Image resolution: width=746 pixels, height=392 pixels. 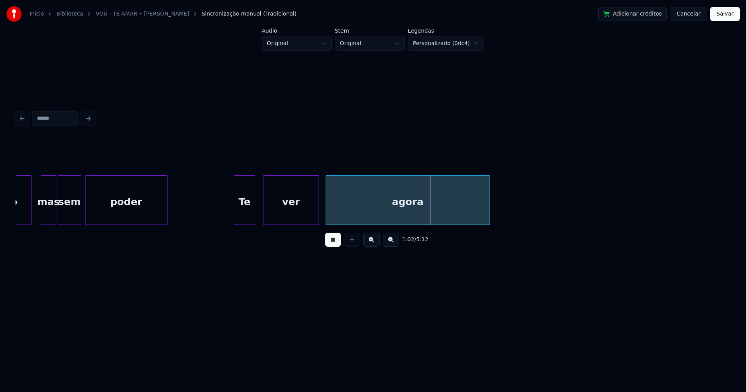 I want to click on span: Sincronização manual (Tradicional), so click(x=249, y=14).